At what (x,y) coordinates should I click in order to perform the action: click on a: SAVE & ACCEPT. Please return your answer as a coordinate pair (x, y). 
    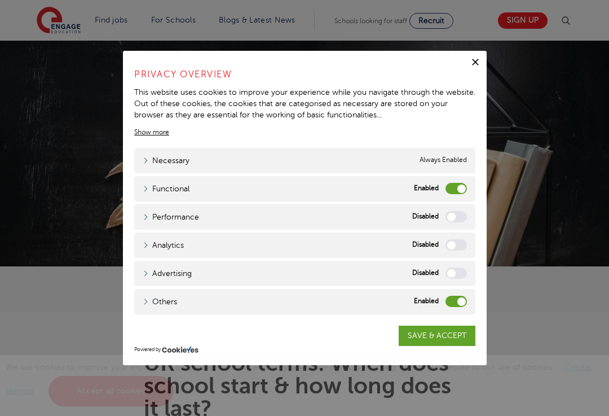
    Looking at the image, I should click on (437, 336).